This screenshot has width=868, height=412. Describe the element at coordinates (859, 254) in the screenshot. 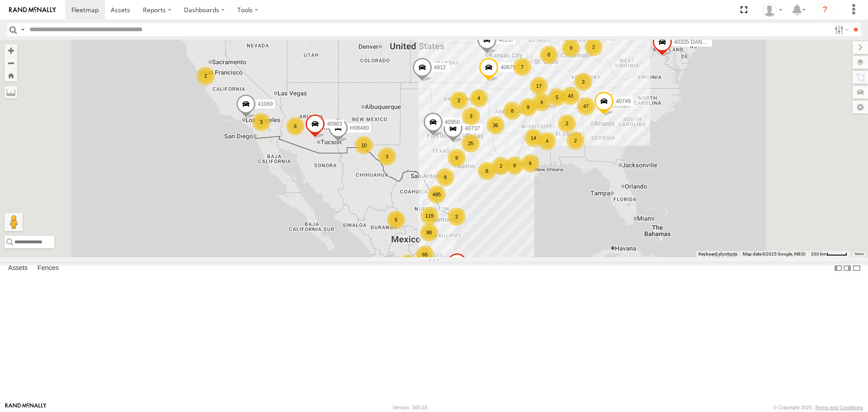

I see `a: Terms` at that location.